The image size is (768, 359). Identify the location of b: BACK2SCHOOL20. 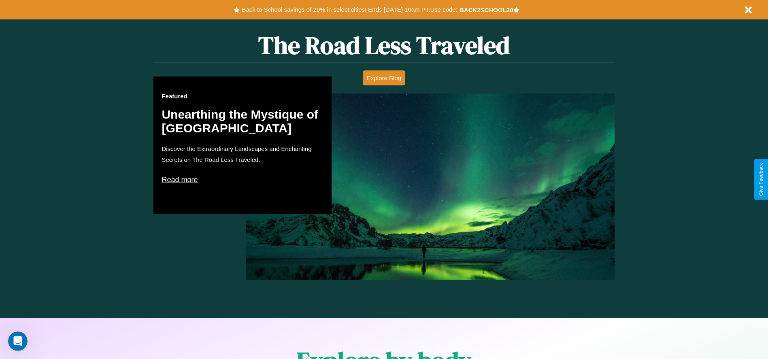
(486, 10).